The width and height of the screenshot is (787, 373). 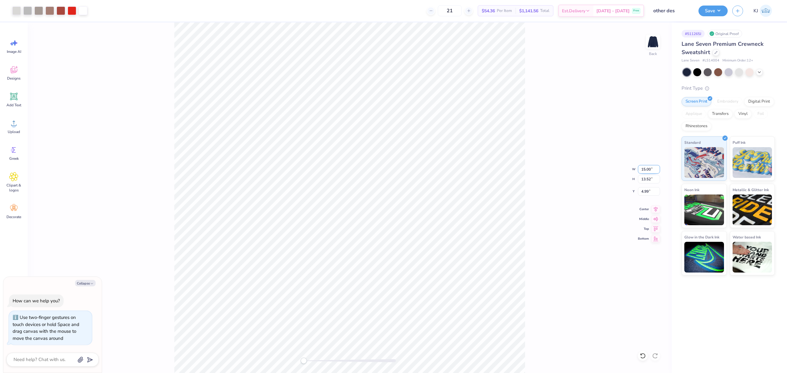 I want to click on img: Neon Ink, so click(x=704, y=210).